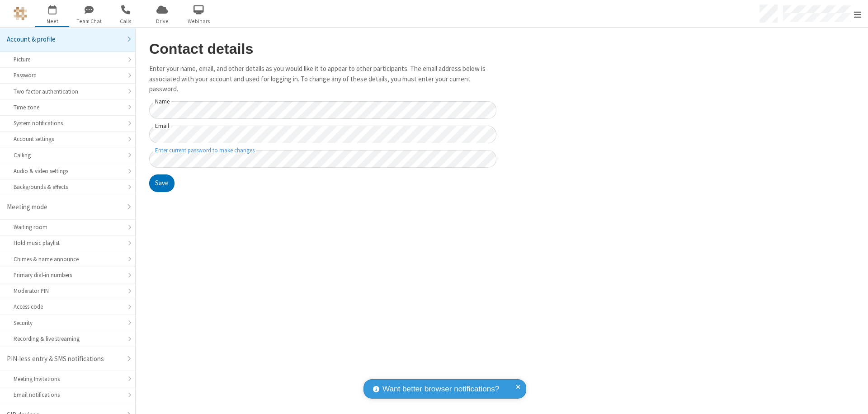  I want to click on div: Access code, so click(67, 306).